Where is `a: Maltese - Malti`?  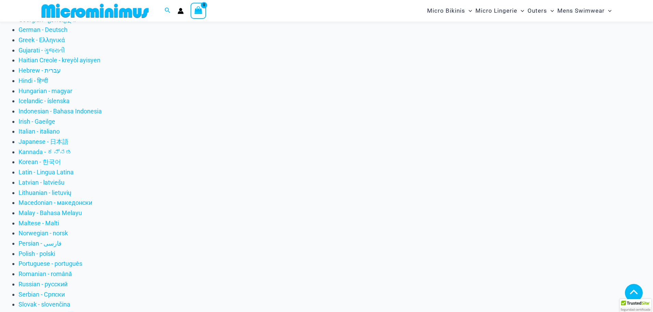
a: Maltese - Malti is located at coordinates (39, 223).